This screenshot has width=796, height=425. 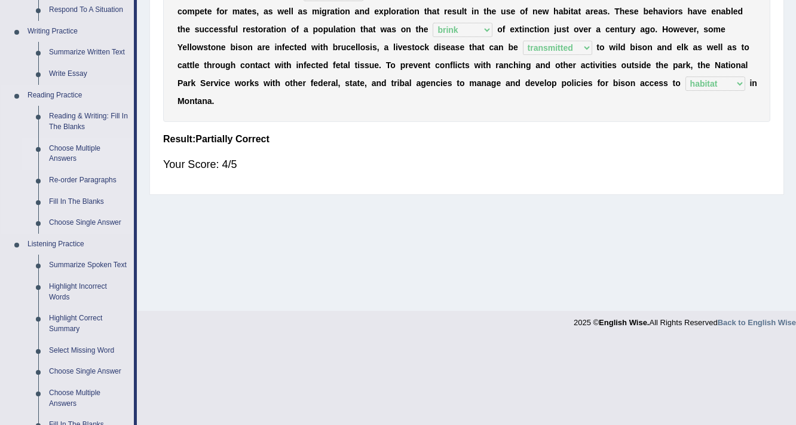 What do you see at coordinates (88, 180) in the screenshot?
I see `a: Re-order Paragraphs` at bounding box center [88, 180].